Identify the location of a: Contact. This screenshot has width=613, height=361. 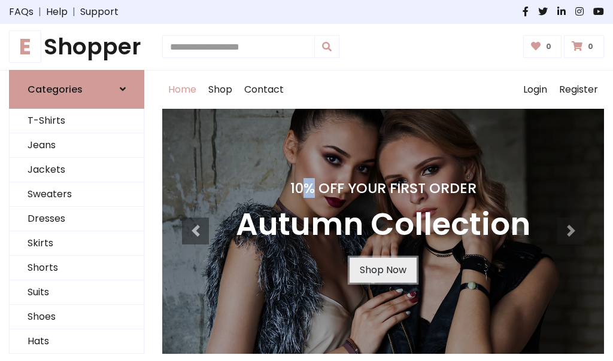
(264, 90).